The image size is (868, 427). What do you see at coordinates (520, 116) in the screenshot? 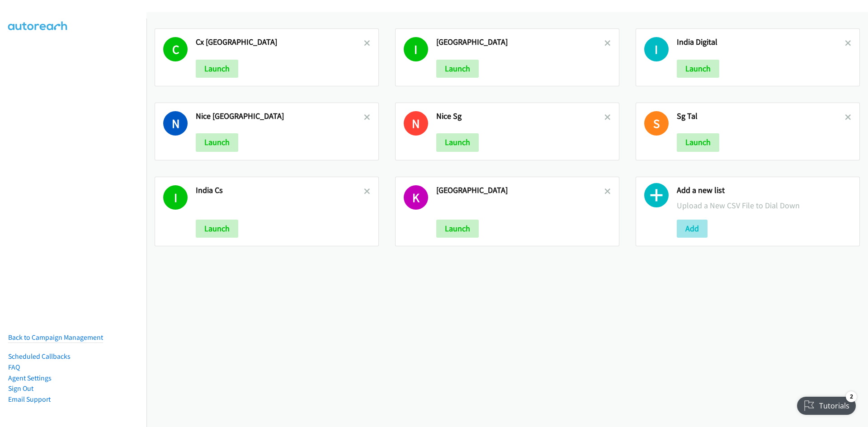
I see `h2: Nice Sg` at bounding box center [520, 116].